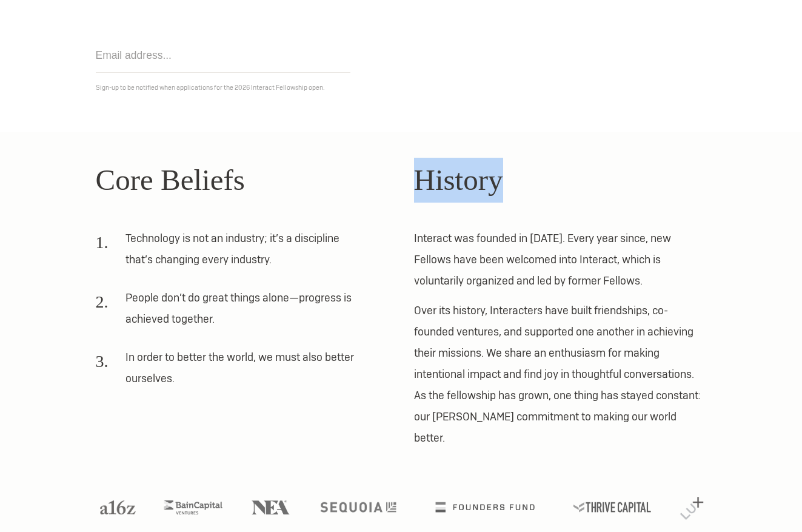 This screenshot has width=802, height=532. I want to click on img: Lux Capital logo, so click(692, 508).